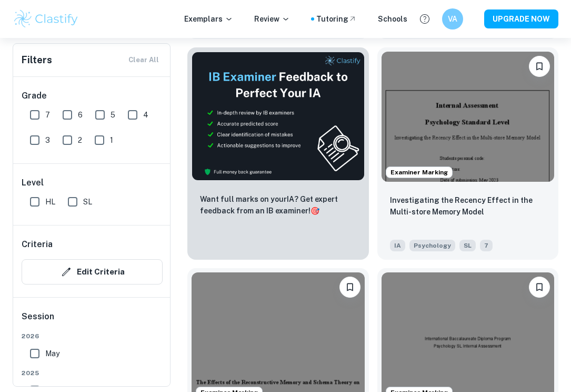  Describe the element at coordinates (92, 183) in the screenshot. I see `h6: Level` at that location.